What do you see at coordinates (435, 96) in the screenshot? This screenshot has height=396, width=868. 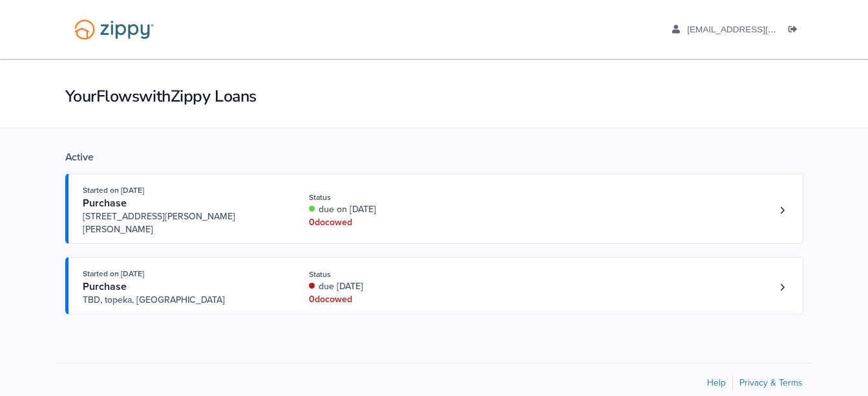 I see `h1: Your Flows with Zippy Loans` at bounding box center [435, 96].